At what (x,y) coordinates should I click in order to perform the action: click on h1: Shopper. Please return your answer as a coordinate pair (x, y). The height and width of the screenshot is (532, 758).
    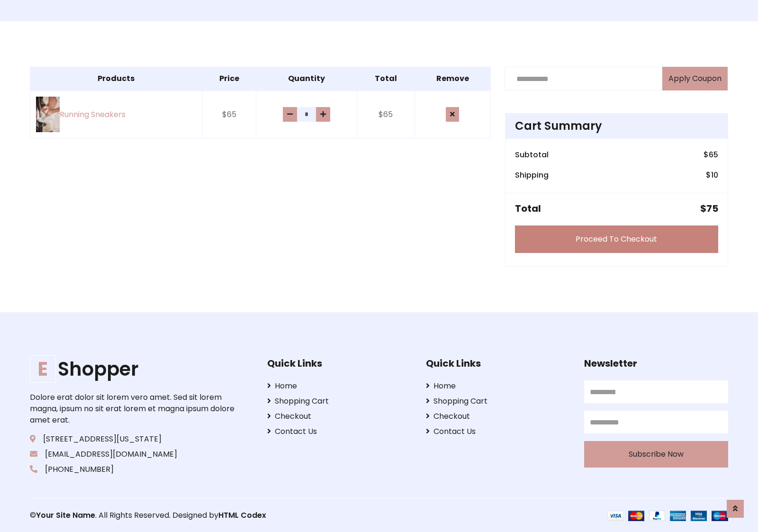
    Looking at the image, I should click on (134, 369).